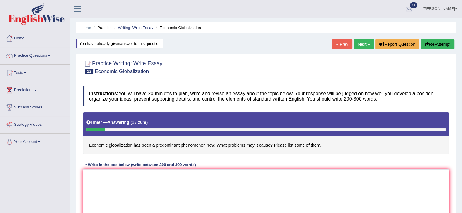  Describe the element at coordinates (397, 44) in the screenshot. I see `button: Report Question` at that location.